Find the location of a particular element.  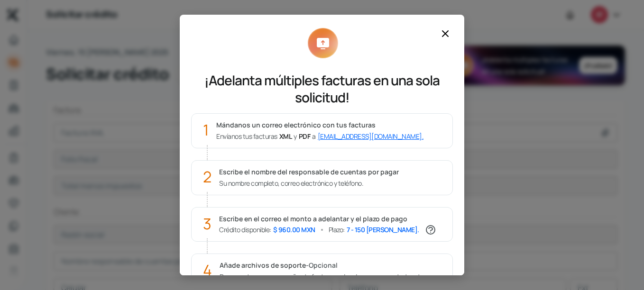

div: Crédito disponible: Plazo: is located at coordinates (327, 230).